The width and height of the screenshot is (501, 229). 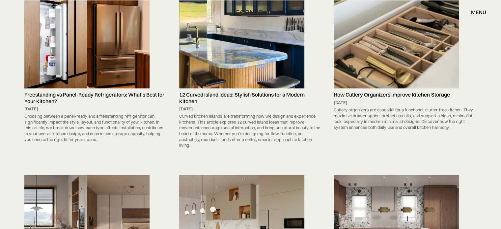 What do you see at coordinates (251, 98) in the screenshot?
I see `h5: 12 Curved Island Ideas: Stylish Solutions for a Modern Kitchen` at bounding box center [251, 98].